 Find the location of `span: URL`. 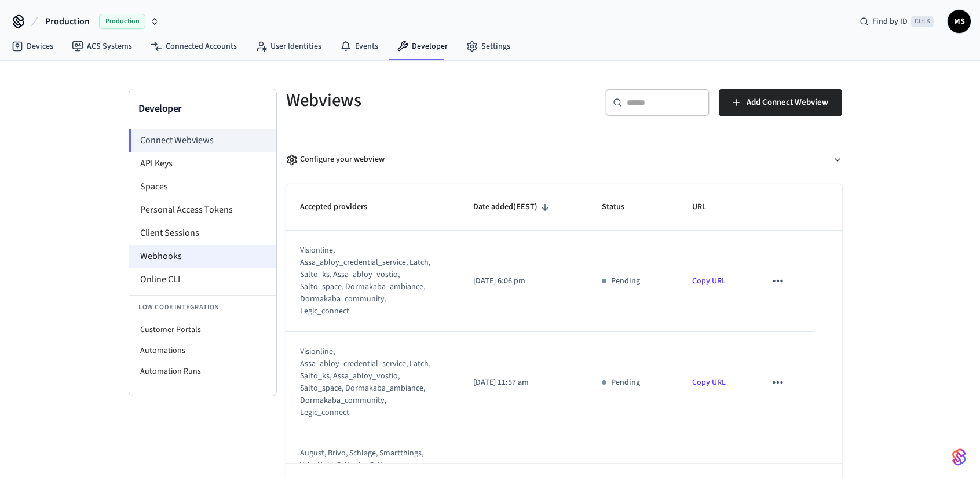

span: URL is located at coordinates (707, 207).